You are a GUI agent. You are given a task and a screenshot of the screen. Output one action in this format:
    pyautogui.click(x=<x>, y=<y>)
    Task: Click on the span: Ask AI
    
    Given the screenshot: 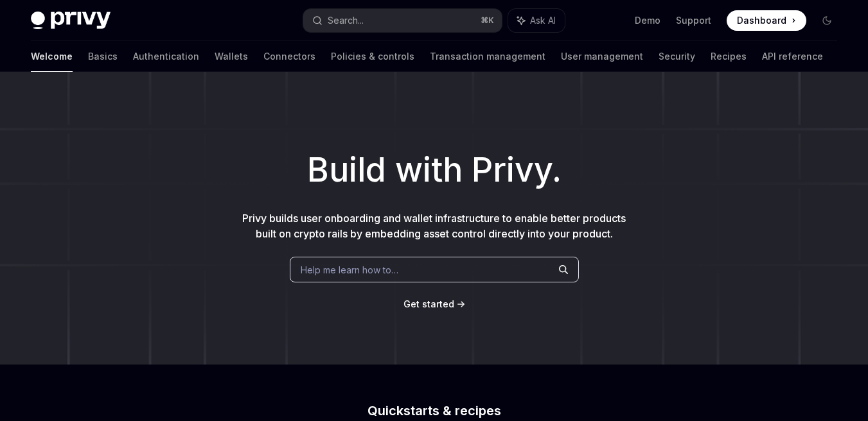 What is the action you would take?
    pyautogui.click(x=543, y=21)
    